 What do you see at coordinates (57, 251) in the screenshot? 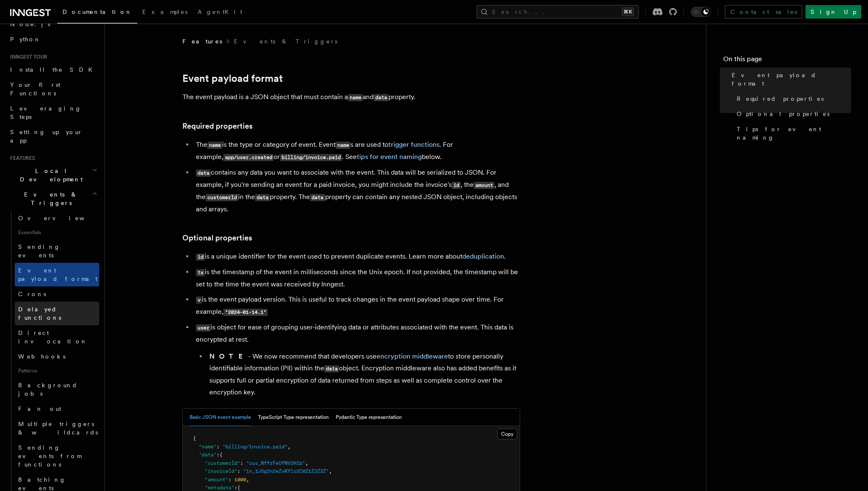
I see `a: Sending events` at bounding box center [57, 251].